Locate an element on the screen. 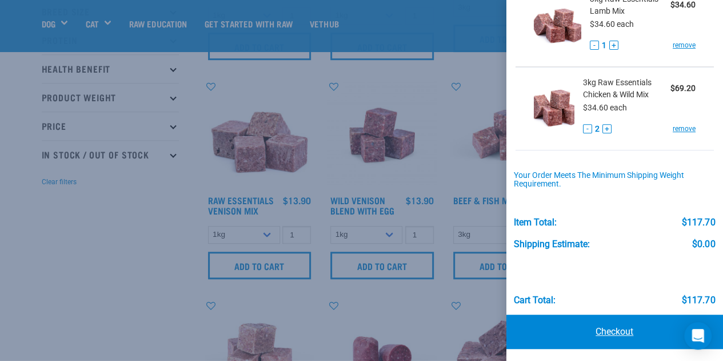 Image resolution: width=723 pixels, height=361 pixels. div: Open Intercom Messenger is located at coordinates (698, 336).